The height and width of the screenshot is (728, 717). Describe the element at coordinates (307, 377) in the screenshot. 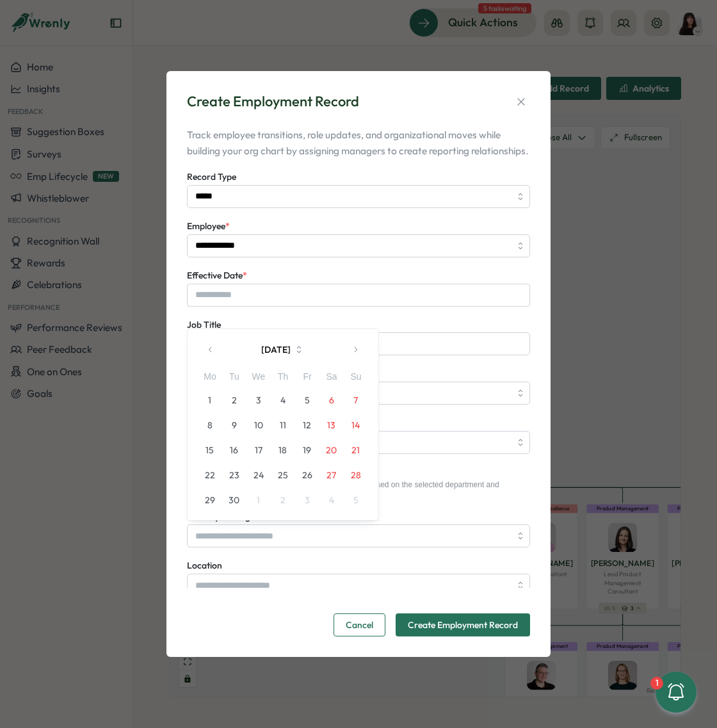

I see `div: Fr` at that location.